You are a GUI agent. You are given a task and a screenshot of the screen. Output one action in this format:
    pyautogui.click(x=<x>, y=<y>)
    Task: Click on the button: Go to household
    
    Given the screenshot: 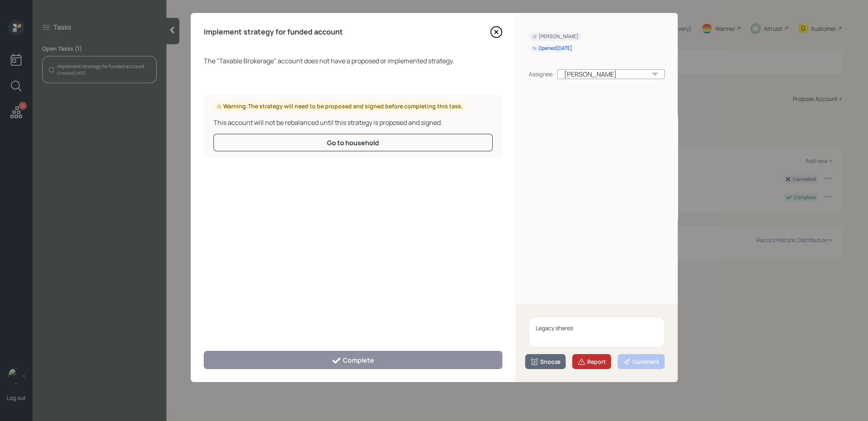 What is the action you would take?
    pyautogui.click(x=353, y=143)
    